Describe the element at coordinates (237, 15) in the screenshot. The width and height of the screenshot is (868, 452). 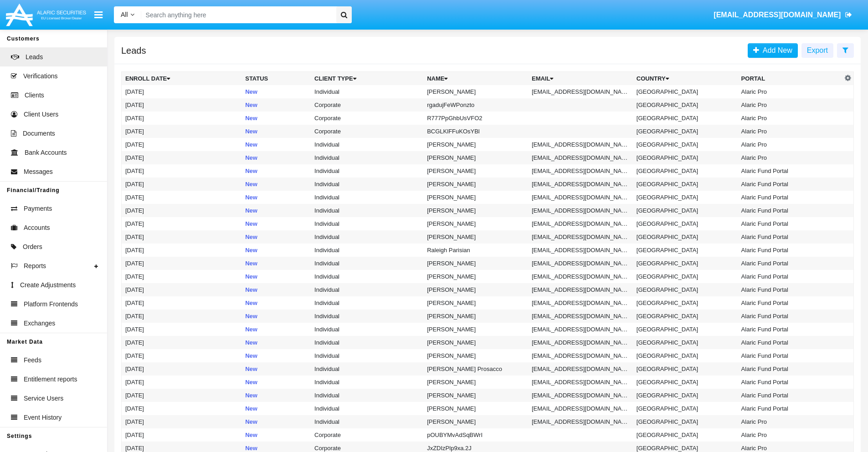
I see `input: Search` at that location.